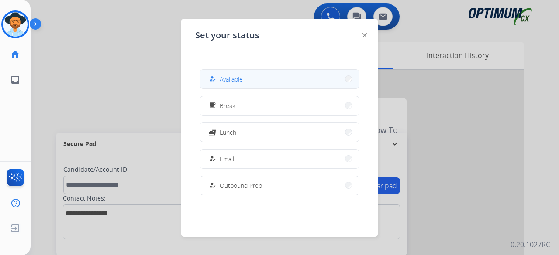 The image size is (559, 255). What do you see at coordinates (227, 106) in the screenshot?
I see `span: Break` at bounding box center [227, 106].